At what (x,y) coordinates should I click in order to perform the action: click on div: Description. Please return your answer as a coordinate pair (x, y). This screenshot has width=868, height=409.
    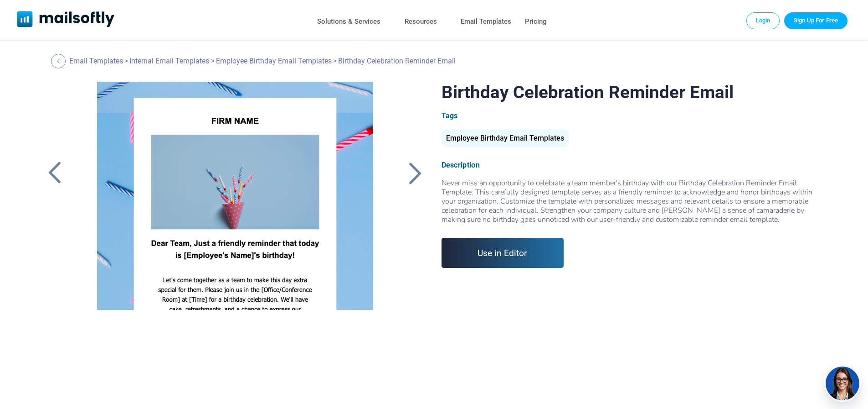
    Looking at the image, I should click on (633, 165).